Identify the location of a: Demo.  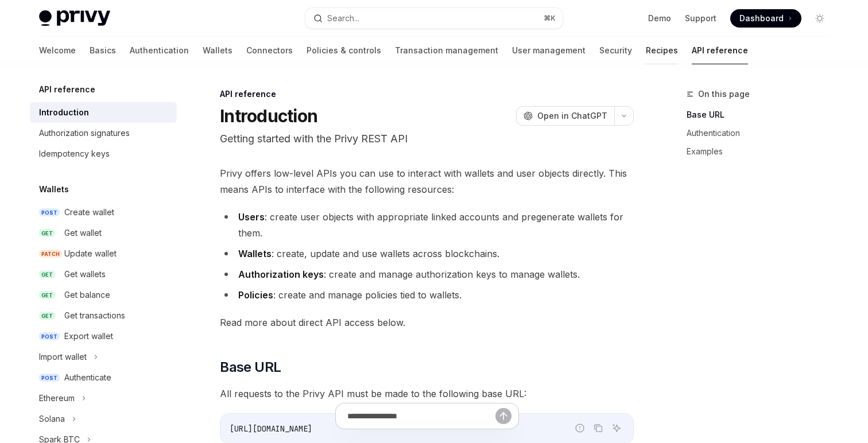
(659, 18).